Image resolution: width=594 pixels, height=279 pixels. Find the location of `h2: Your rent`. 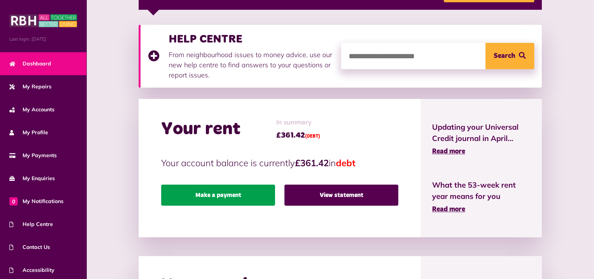

h2: Your rent is located at coordinates (201, 129).